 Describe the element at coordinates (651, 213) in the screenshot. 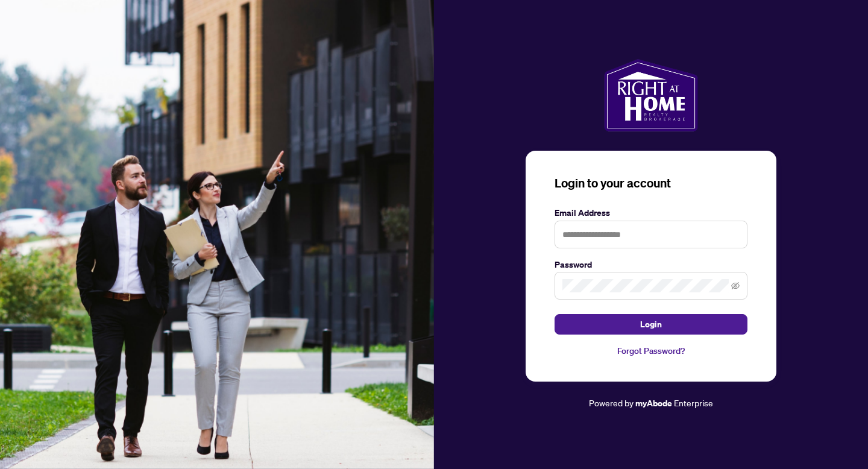

I see `label: Email Address` at that location.